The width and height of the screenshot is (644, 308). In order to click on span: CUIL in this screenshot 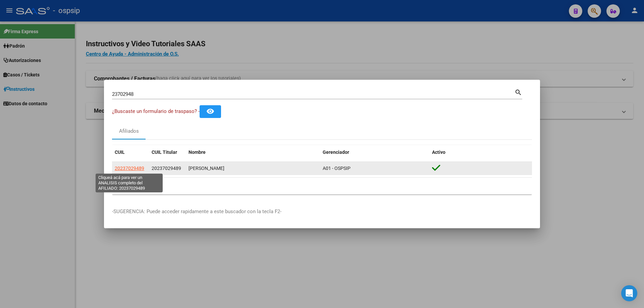, I will do `click(120, 152)`.